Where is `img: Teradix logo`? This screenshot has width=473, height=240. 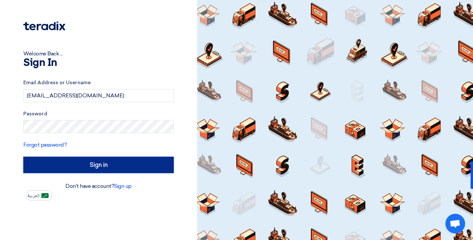 img: Teradix logo is located at coordinates (44, 26).